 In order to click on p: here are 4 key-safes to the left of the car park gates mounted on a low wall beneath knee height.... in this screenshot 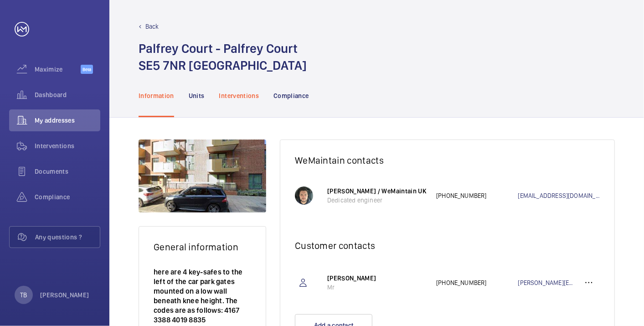, I will do `click(203, 296)`.